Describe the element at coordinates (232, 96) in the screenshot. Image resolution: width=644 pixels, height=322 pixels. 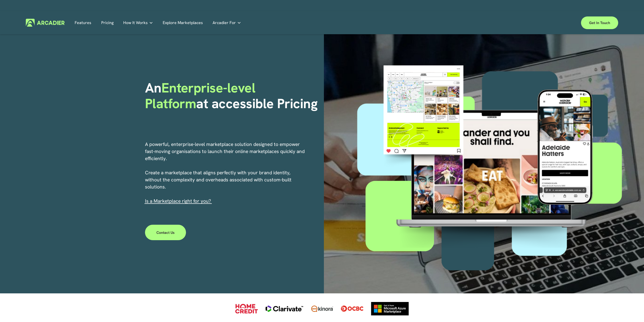
I see `h1: An at accessible Pricing` at that location.